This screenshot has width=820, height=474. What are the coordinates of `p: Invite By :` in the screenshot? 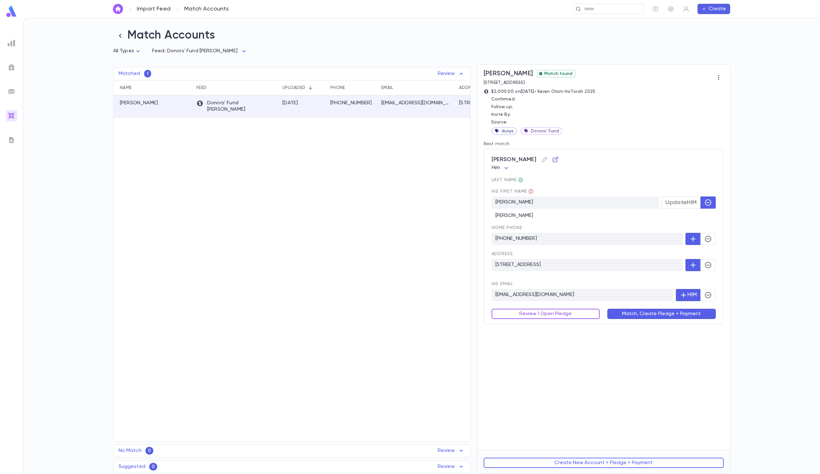 It's located at (543, 114).